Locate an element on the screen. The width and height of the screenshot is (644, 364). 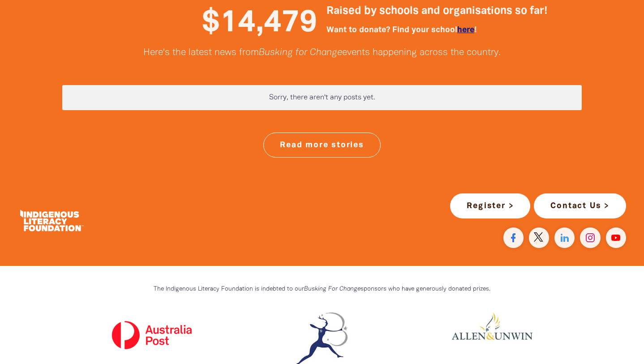
span: $14,479 is located at coordinates (259, 23).